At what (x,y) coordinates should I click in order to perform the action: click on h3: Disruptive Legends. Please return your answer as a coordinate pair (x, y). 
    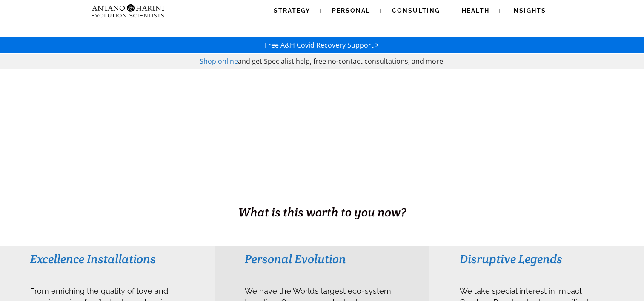
    Looking at the image, I should click on (536, 259).